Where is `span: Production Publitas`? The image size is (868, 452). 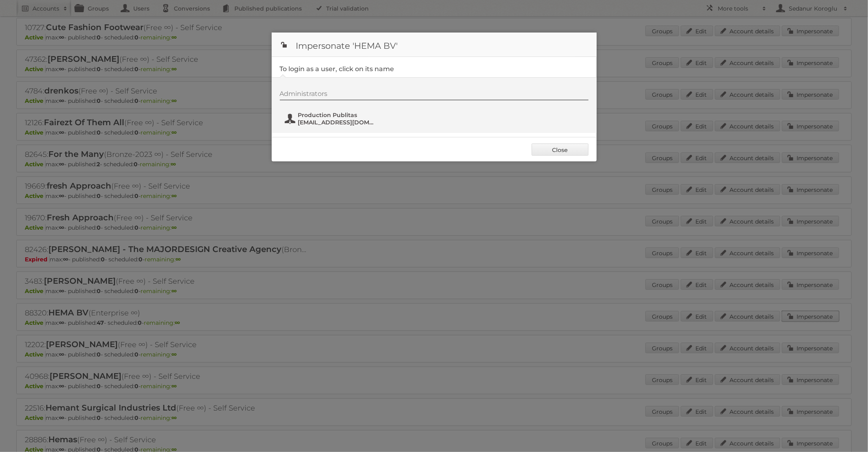 span: Production Publitas is located at coordinates (337, 115).